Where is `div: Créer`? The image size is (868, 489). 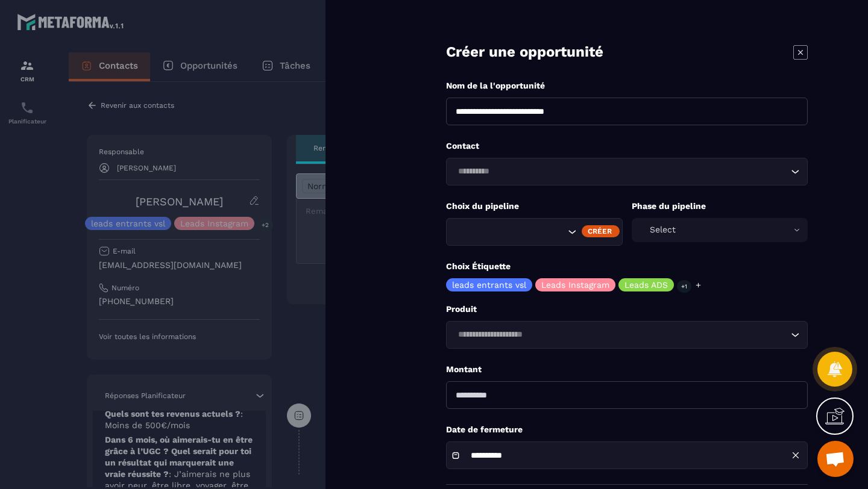
div: Créer is located at coordinates (600, 231).